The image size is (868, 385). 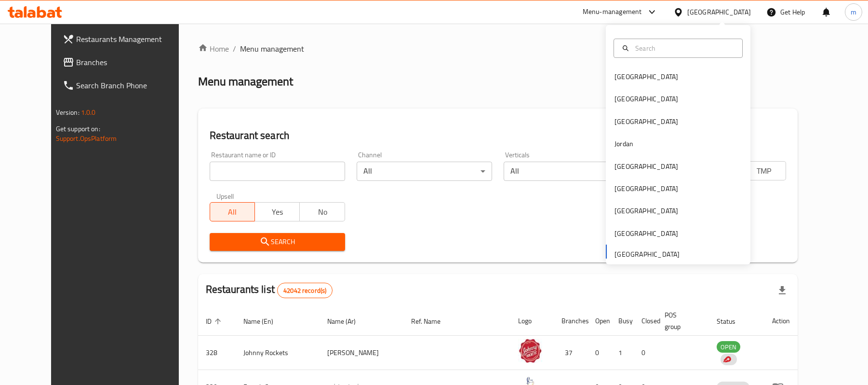 I want to click on div: OPEN, so click(x=728, y=346).